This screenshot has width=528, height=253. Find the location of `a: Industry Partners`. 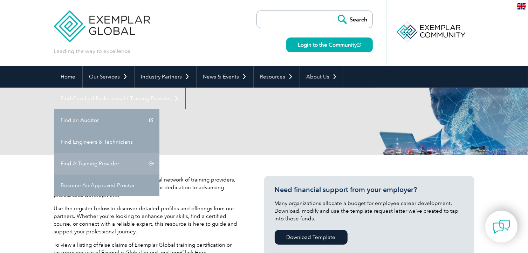

a: Industry Partners is located at coordinates (165, 77).